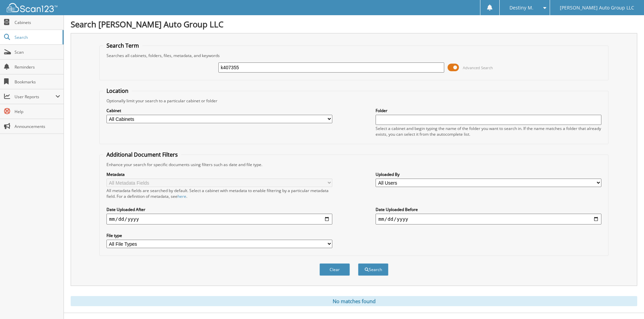 This screenshot has height=319, width=644. I want to click on label: Metadata, so click(219, 174).